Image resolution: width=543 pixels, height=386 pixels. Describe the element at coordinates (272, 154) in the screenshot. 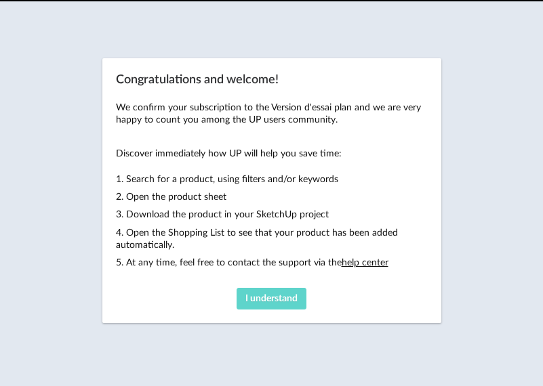

I see `p: Discover immediately how UP will help you save time:` at that location.